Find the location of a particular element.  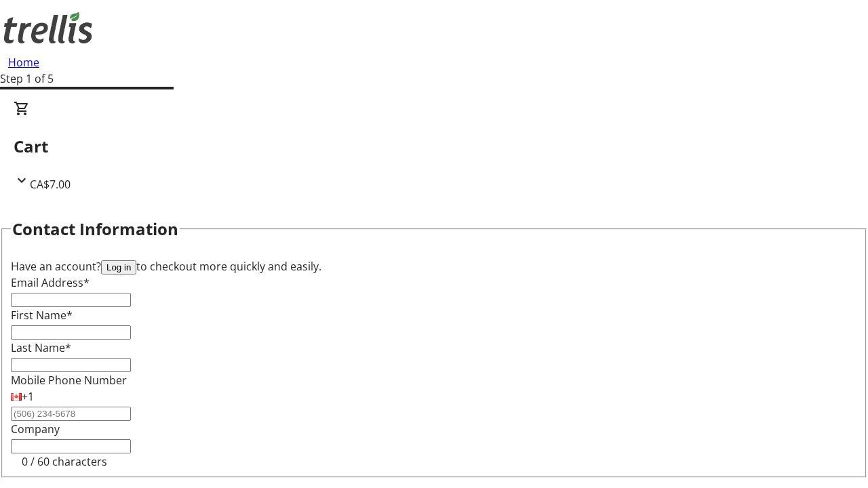

label: Company is located at coordinates (36, 429).